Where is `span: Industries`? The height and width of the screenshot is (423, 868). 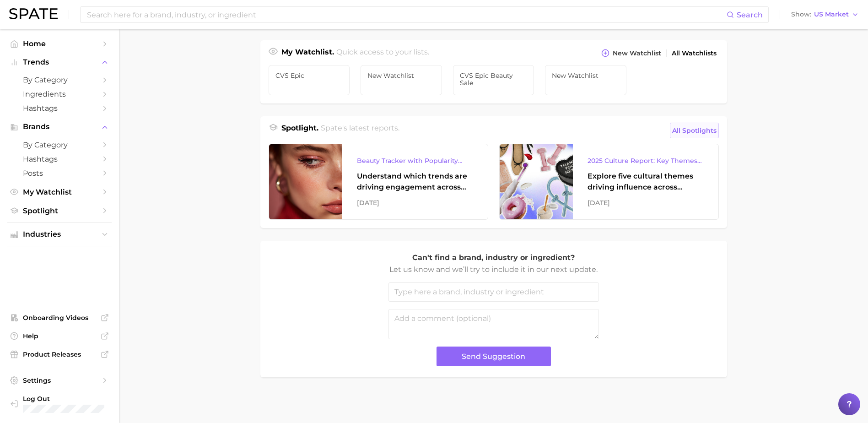 span: Industries is located at coordinates (59, 234).